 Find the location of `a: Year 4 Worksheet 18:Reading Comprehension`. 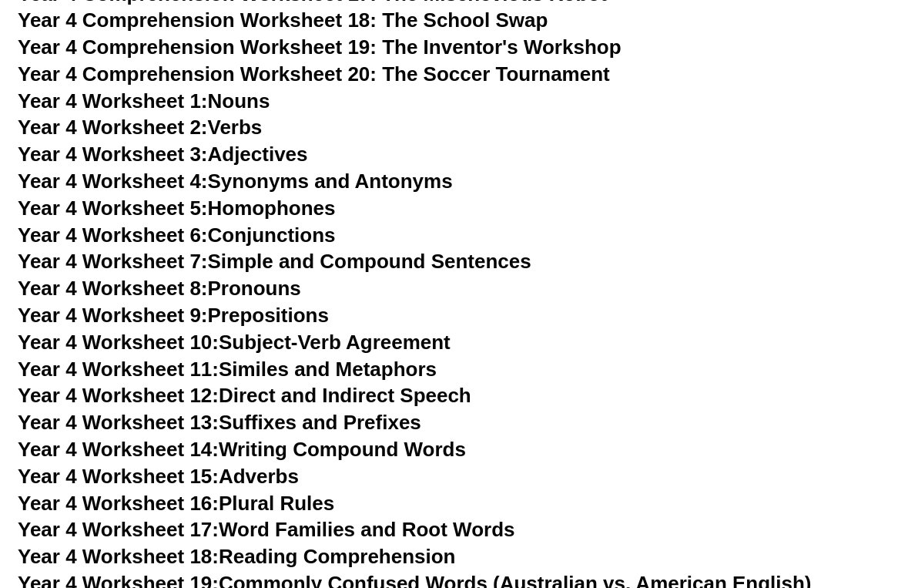

a: Year 4 Worksheet 18:Reading Comprehension is located at coordinates (237, 556).